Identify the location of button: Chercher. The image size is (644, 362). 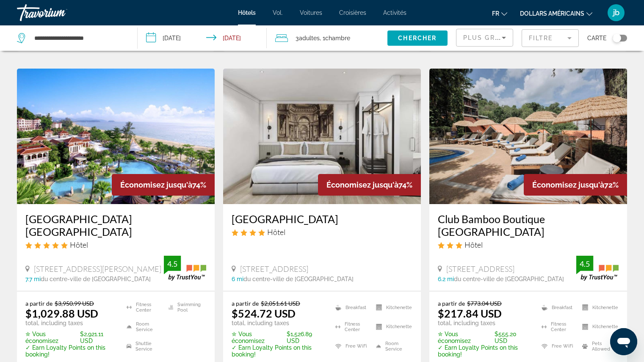
(418, 38).